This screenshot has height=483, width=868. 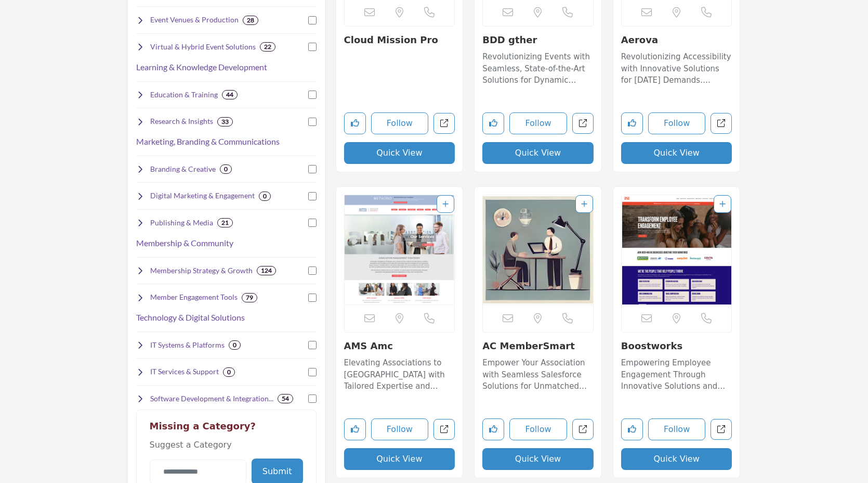 I want to click on h4: Member Engagement Tools : Technology and platforms to connect members., so click(x=194, y=297).